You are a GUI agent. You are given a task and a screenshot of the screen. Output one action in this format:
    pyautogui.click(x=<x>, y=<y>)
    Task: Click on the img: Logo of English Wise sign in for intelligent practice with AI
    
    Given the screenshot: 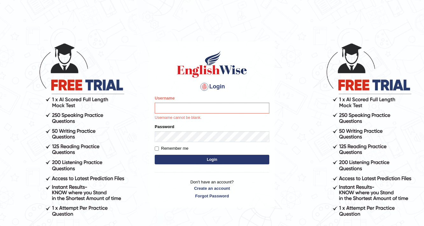 What is the action you would take?
    pyautogui.click(x=212, y=64)
    